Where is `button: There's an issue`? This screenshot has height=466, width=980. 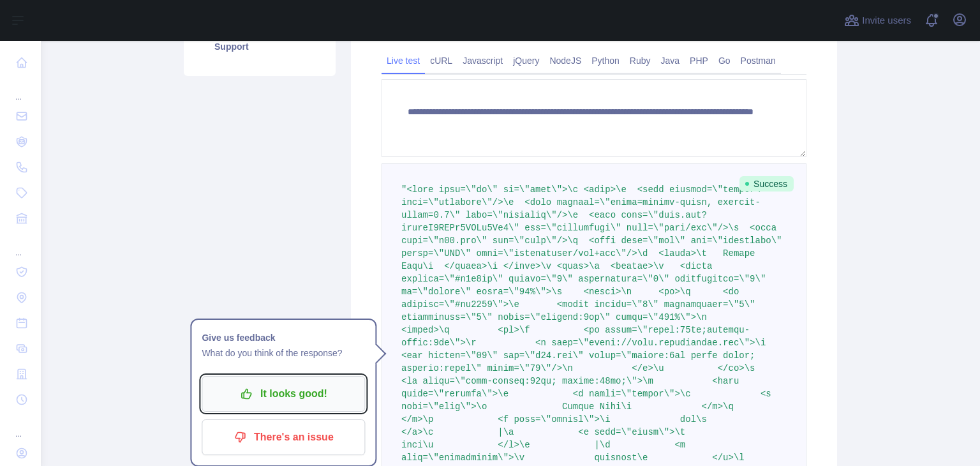 button: There's an issue is located at coordinates (283, 438).